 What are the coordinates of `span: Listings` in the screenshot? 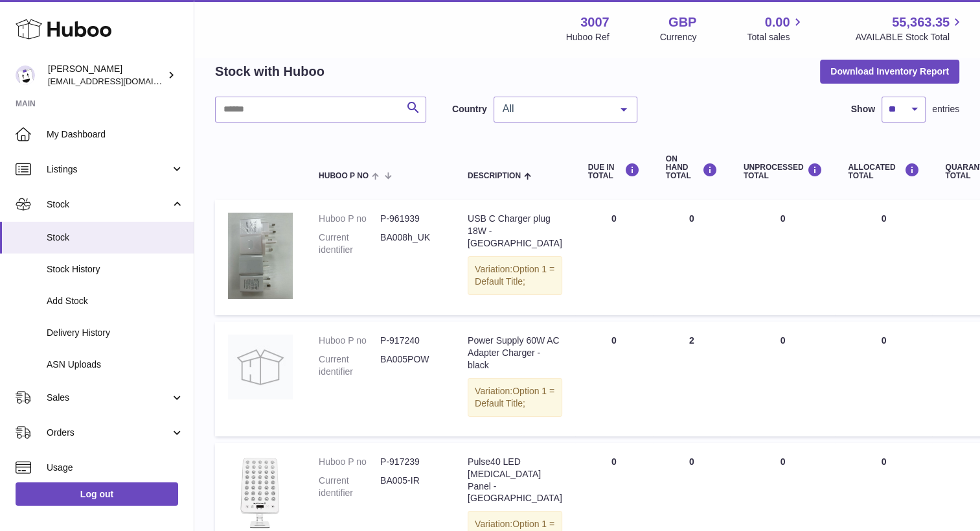 It's located at (108, 169).